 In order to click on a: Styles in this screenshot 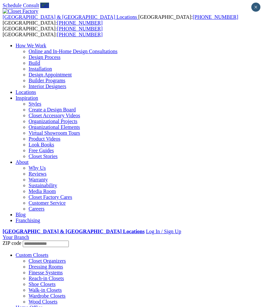, I will do `click(35, 104)`.